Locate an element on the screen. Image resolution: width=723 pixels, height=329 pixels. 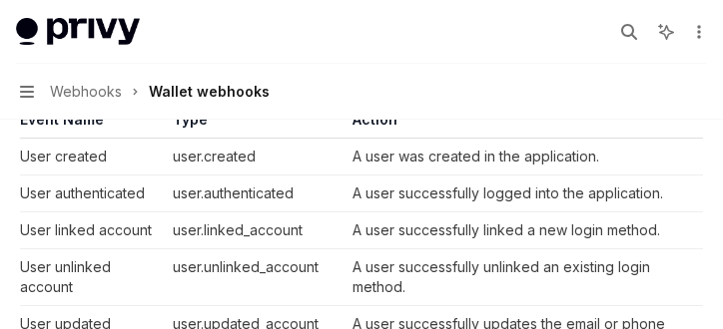
th: Event Name is located at coordinates (92, 124).